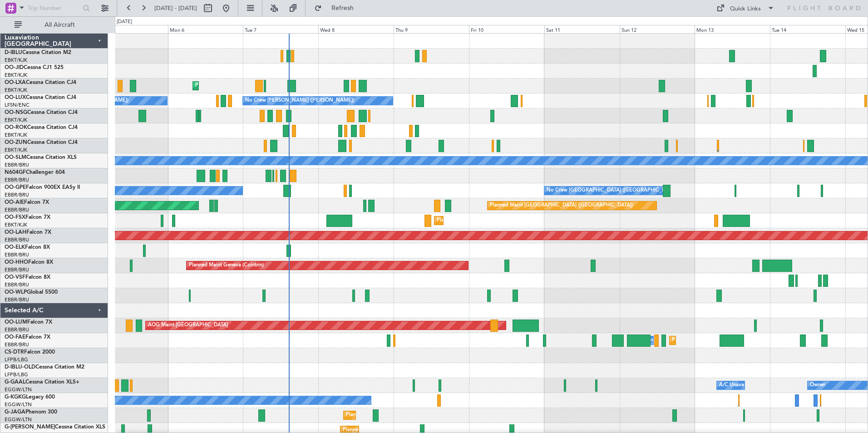  I want to click on span: N604GF, so click(15, 173).